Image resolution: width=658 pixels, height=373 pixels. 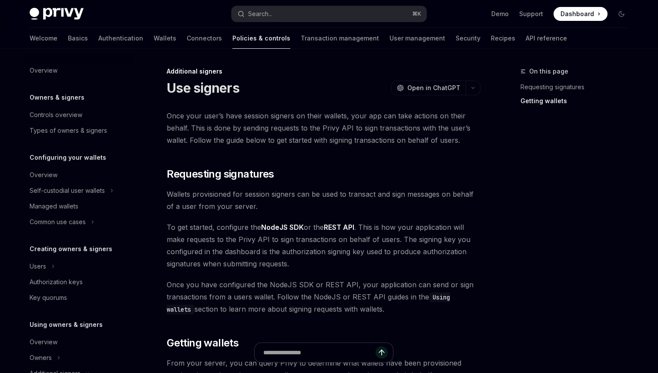 What do you see at coordinates (78, 38) in the screenshot?
I see `a: Basics` at bounding box center [78, 38].